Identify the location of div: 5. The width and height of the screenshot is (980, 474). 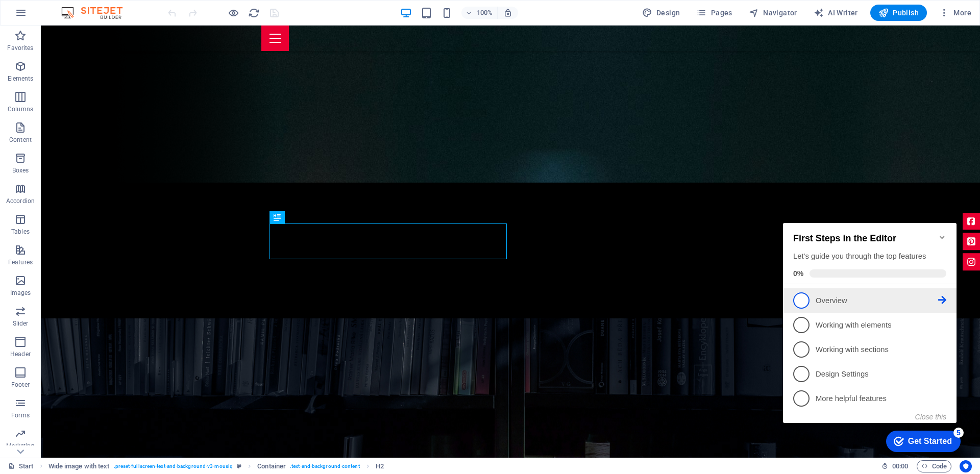
(180, 225).